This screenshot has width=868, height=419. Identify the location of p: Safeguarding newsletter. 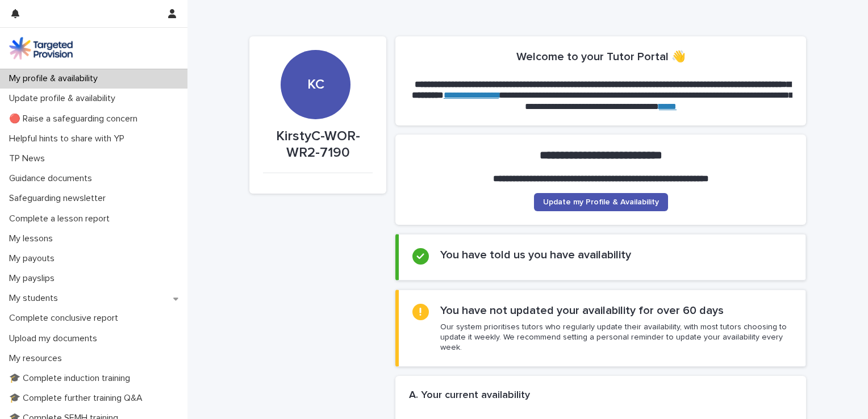
(60, 198).